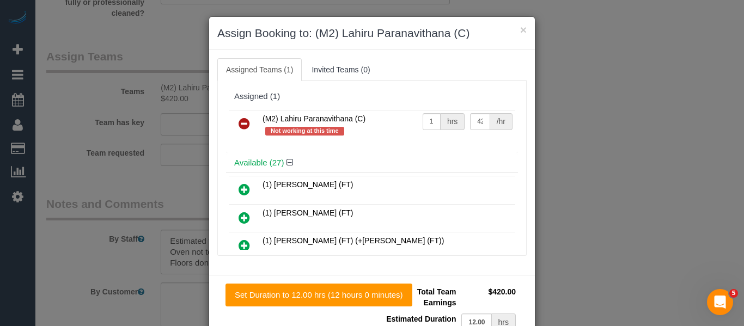  What do you see at coordinates (372, 33) in the screenshot?
I see `h3: Assign Booking to: (M2) Lahiru Paranavithana (C)` at bounding box center [372, 33].